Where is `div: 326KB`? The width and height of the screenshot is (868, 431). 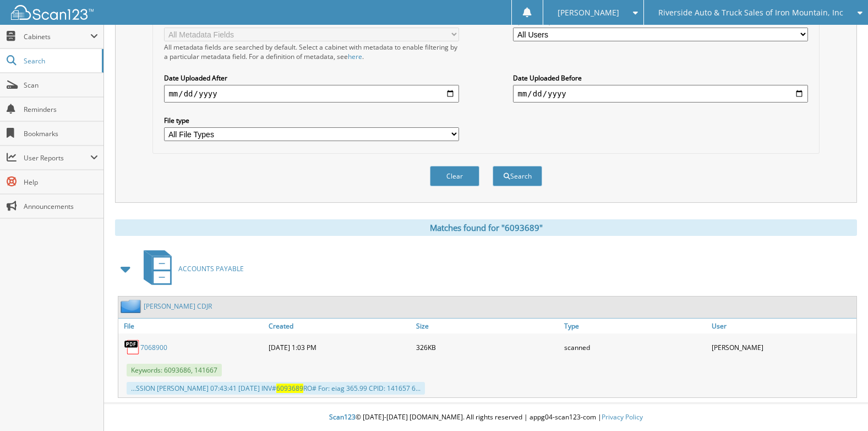 div: 326KB is located at coordinates (487, 347).